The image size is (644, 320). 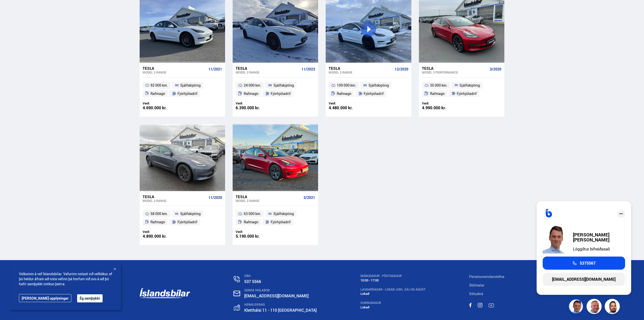 I want to click on span: 11/2023, so click(x=308, y=69).